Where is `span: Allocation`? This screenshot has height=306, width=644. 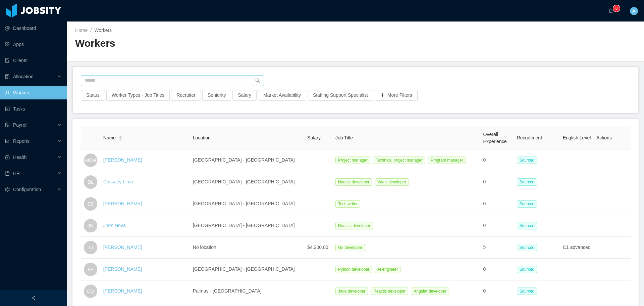 span: Allocation is located at coordinates (23, 76).